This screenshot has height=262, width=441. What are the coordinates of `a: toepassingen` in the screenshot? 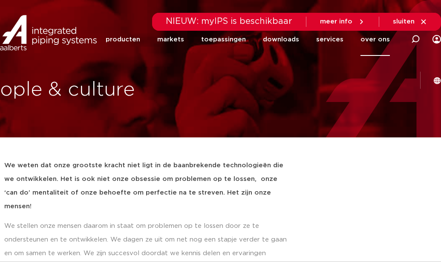 It's located at (224, 39).